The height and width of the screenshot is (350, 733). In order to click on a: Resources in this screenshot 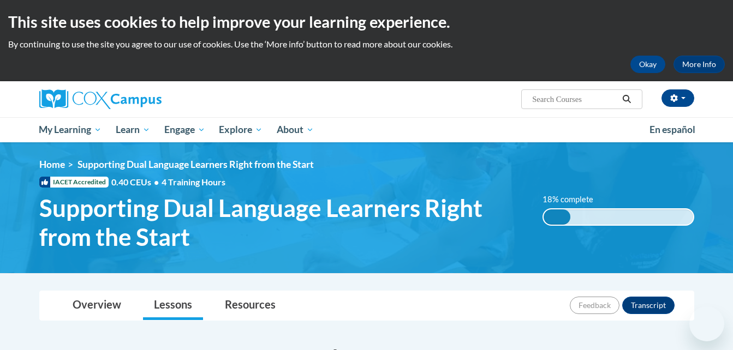, I will do `click(250, 306)`.